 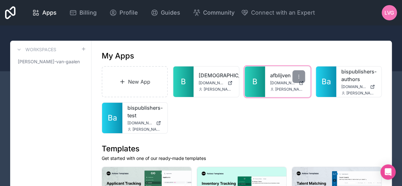 I want to click on span: Billing, so click(x=88, y=13).